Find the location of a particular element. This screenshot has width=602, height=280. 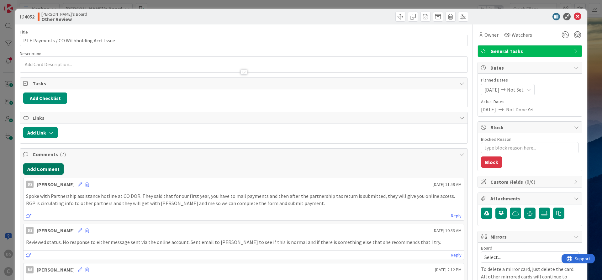

span: Block is located at coordinates (530, 127).